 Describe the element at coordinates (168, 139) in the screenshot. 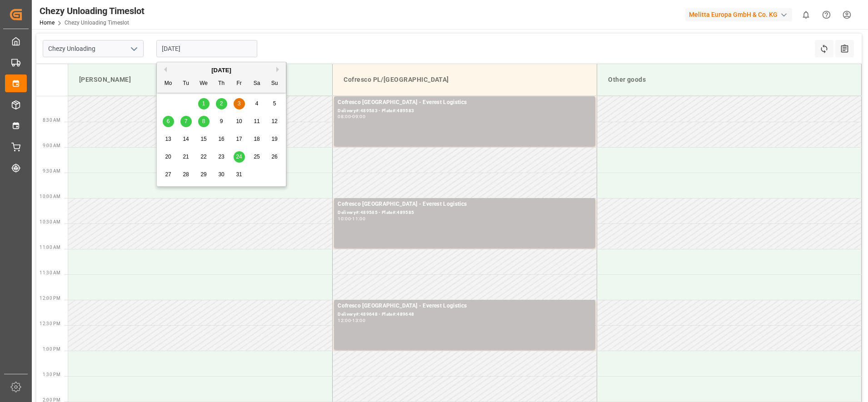

I see `span: 13` at that location.